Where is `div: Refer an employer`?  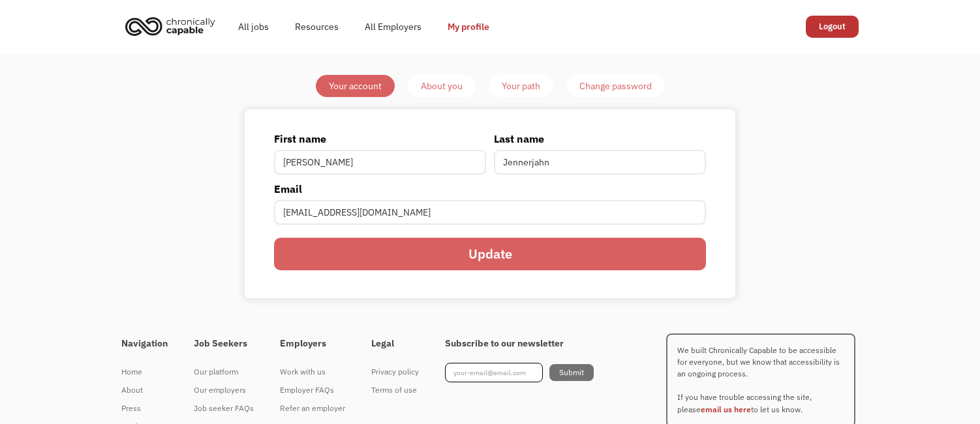 div: Refer an employer is located at coordinates (312, 409).